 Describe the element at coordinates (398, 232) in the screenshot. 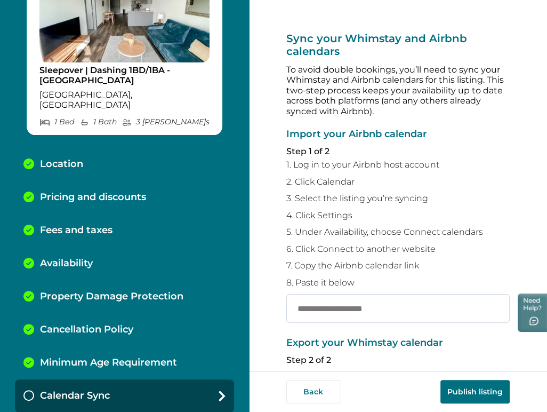

I see `p: 5. Under Availability, choose Connect calendars` at that location.